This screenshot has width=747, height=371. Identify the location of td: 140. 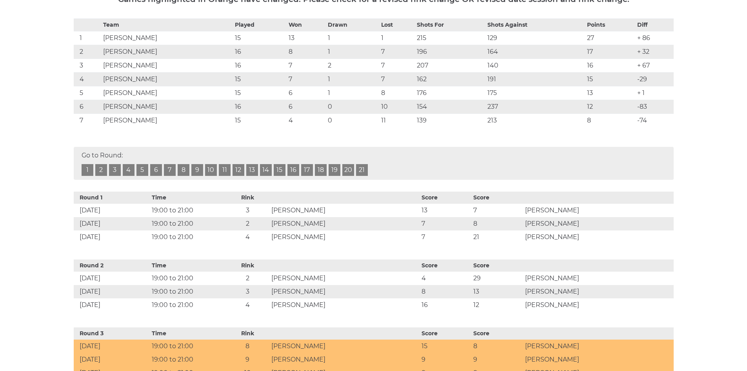
(535, 65).